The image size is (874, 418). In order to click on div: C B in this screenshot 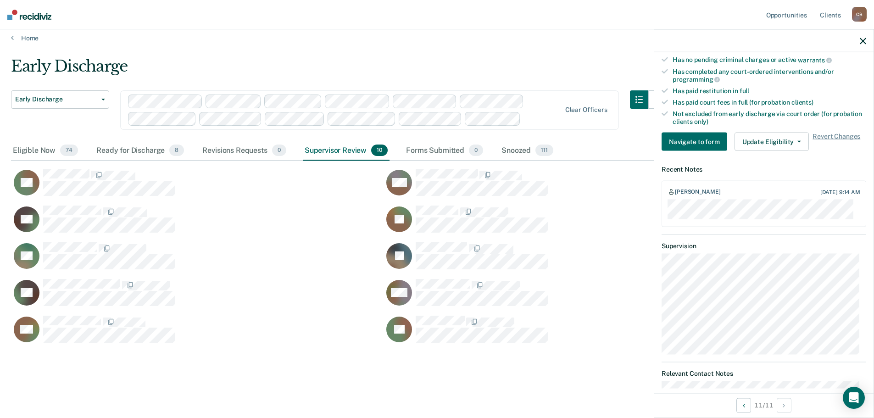, I will do `click(859, 14)`.